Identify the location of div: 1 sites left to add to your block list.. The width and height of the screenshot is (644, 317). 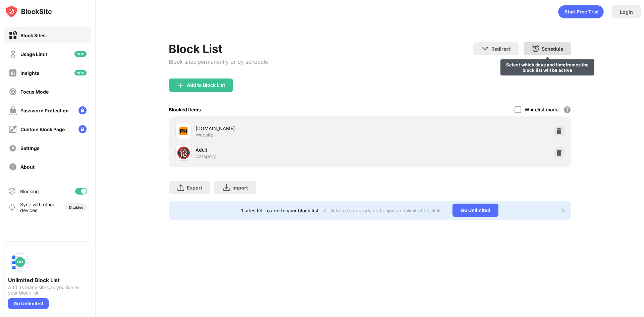
(280, 210).